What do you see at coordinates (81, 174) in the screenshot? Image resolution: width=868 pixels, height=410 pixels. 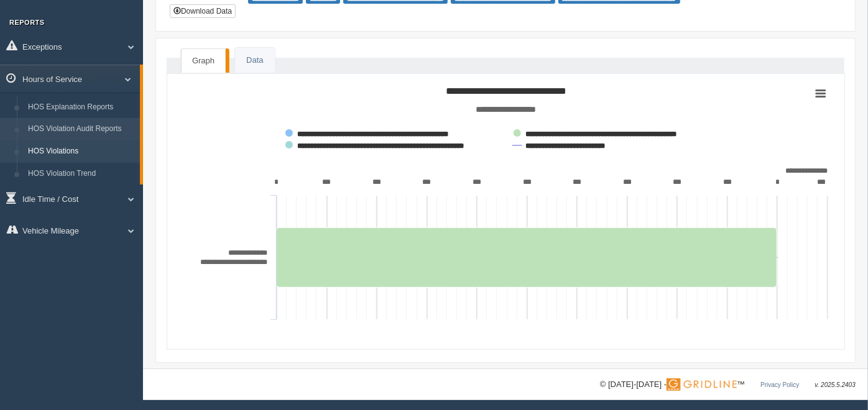 I see `a: HOS Violation Trend` at bounding box center [81, 174].